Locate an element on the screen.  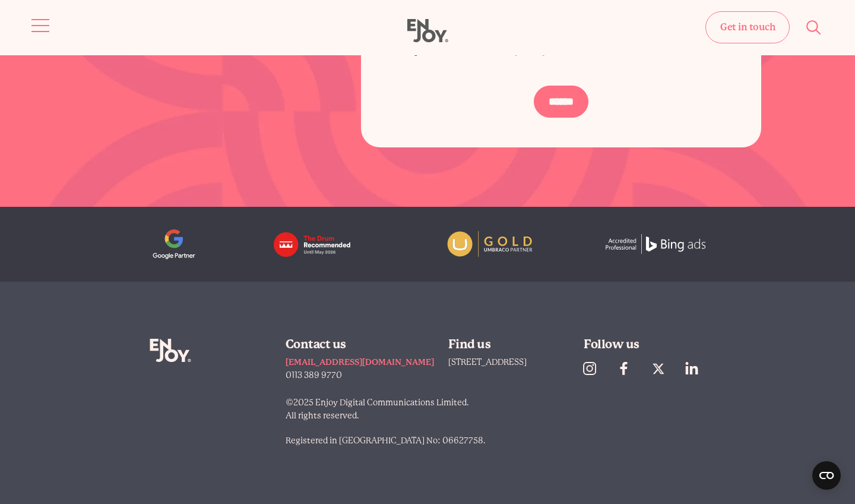
a: Get in touch is located at coordinates (748, 28).